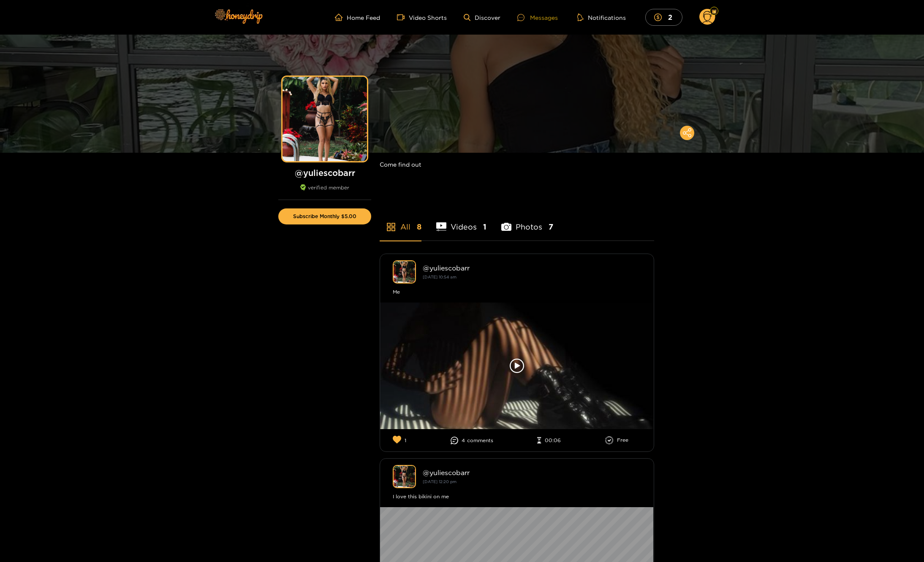 Image resolution: width=924 pixels, height=562 pixels. Describe the element at coordinates (461, 221) in the screenshot. I see `li: Videos` at that location.